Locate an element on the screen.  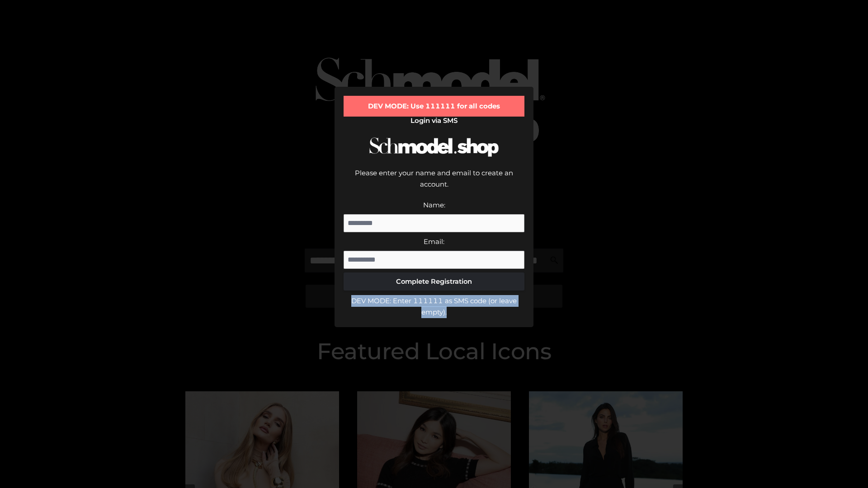
label: Email: is located at coordinates (434, 241).